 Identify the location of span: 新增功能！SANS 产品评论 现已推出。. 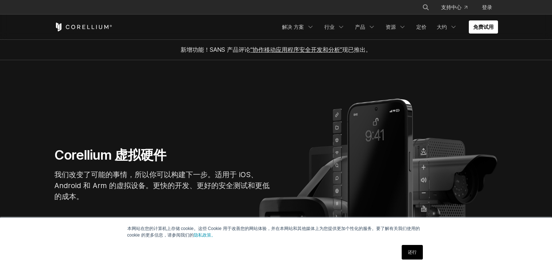
(276, 50).